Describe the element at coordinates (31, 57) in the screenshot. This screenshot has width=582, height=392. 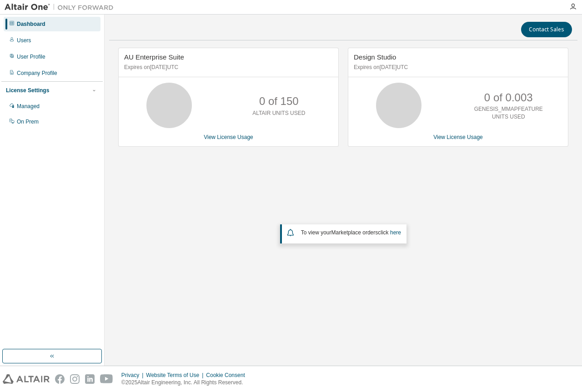
I see `div: User Profile` at that location.